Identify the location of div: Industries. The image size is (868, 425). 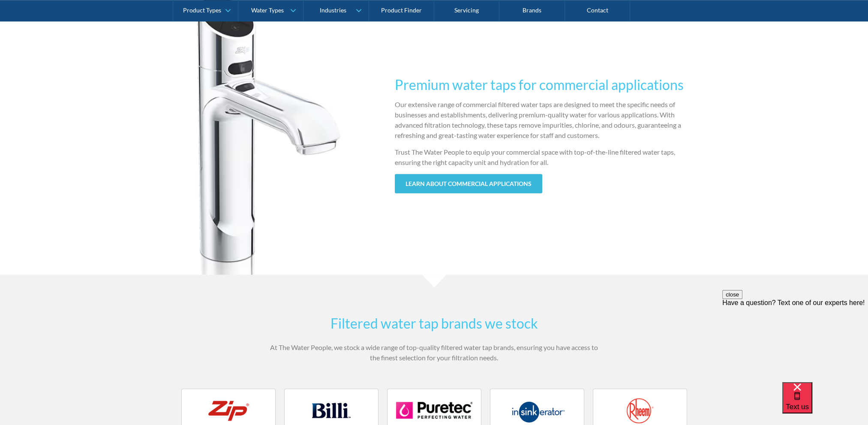
(333, 10).